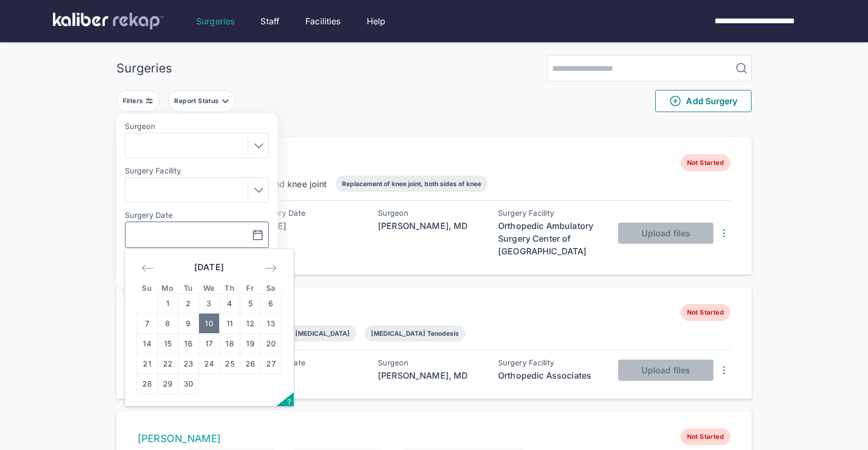  Describe the element at coordinates (230, 324) in the screenshot. I see `td: Thursday, September 11, 2025` at that location.